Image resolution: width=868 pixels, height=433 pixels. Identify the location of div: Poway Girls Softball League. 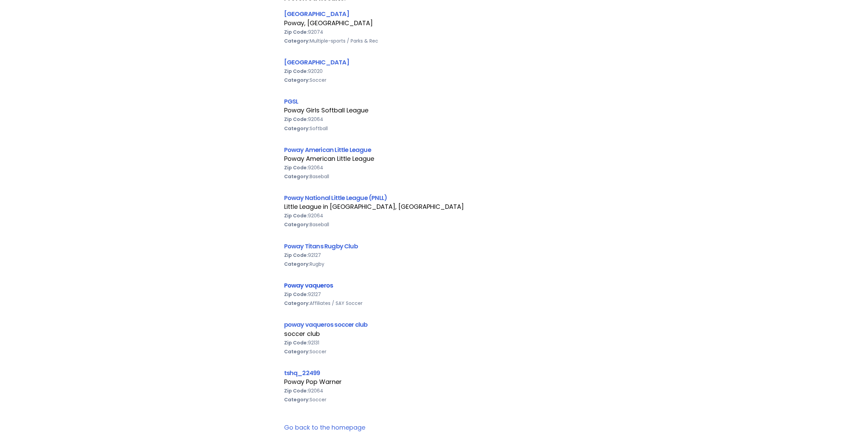
(434, 111).